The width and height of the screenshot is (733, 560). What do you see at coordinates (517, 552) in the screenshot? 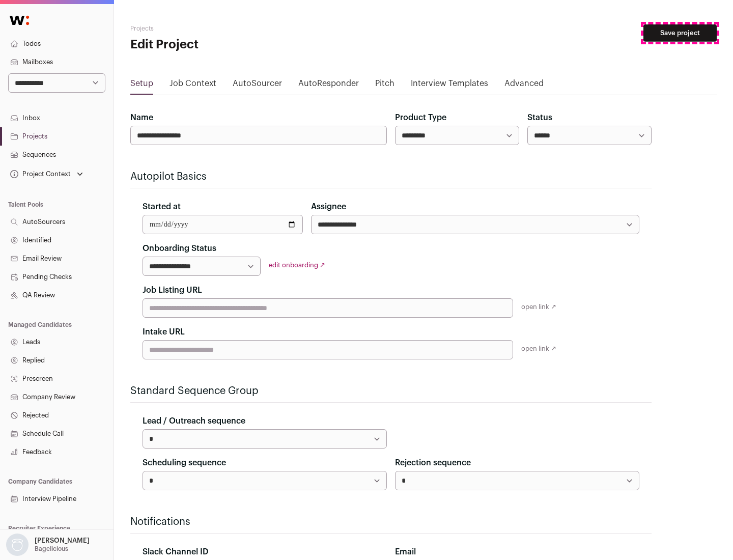
I see `div: Email` at bounding box center [517, 552].